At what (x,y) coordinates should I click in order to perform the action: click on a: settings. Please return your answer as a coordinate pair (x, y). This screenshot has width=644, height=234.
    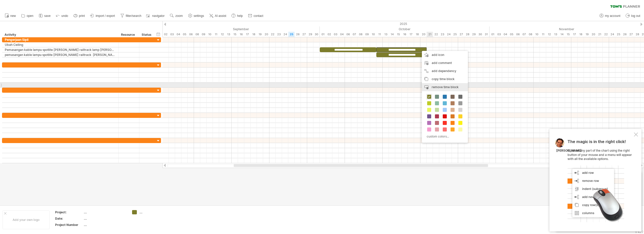
    Looking at the image, I should click on (196, 16).